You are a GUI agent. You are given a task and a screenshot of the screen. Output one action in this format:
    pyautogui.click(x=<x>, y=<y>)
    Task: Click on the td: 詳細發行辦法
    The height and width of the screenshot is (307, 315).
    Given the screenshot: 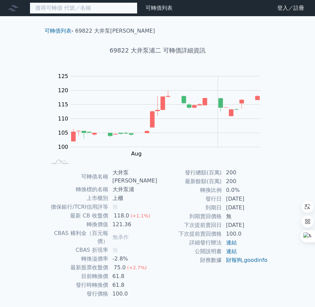 What is the action you would take?
    pyautogui.click(x=189, y=243)
    